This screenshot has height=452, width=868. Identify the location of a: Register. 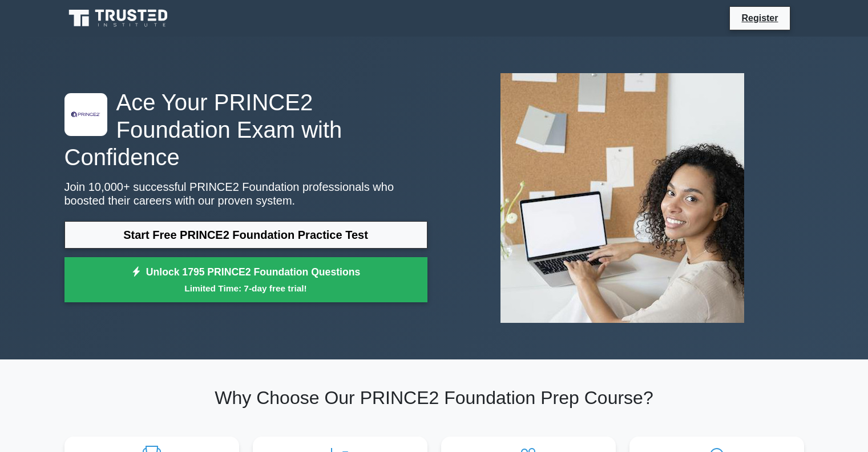
(760, 18).